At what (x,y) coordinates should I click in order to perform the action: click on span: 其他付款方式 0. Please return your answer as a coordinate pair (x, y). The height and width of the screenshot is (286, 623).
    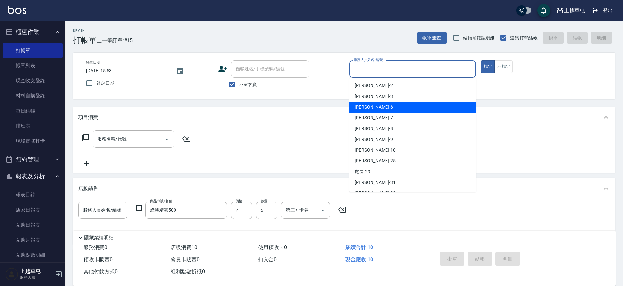
    Looking at the image, I should click on (101, 272).